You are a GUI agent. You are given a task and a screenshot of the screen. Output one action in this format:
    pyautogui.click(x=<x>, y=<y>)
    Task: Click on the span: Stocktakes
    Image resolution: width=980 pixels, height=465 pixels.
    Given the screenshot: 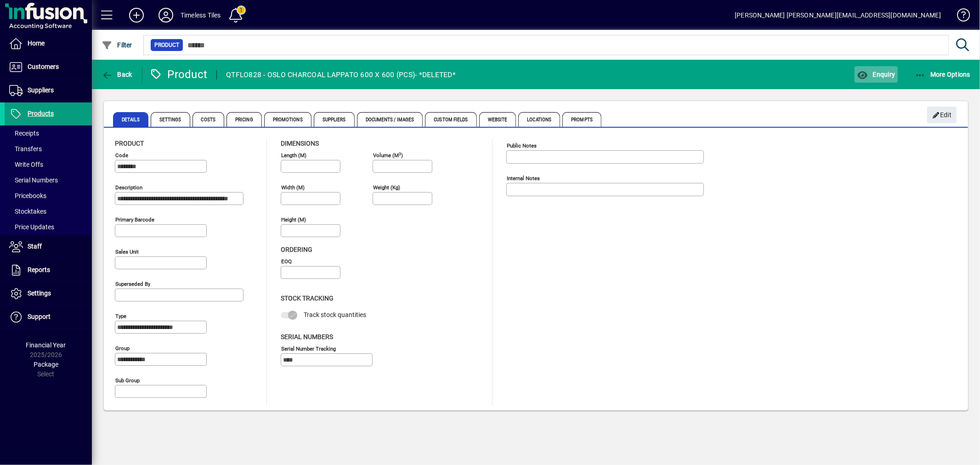 What is the action you would take?
    pyautogui.click(x=27, y=211)
    